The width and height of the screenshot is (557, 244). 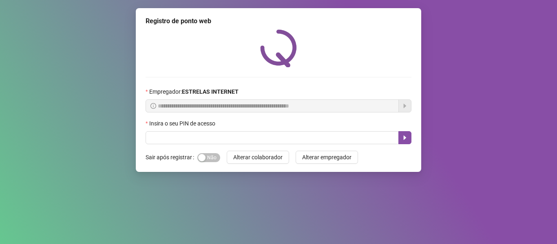 What do you see at coordinates (153, 106) in the screenshot?
I see `span: info-circle` at bounding box center [153, 106].